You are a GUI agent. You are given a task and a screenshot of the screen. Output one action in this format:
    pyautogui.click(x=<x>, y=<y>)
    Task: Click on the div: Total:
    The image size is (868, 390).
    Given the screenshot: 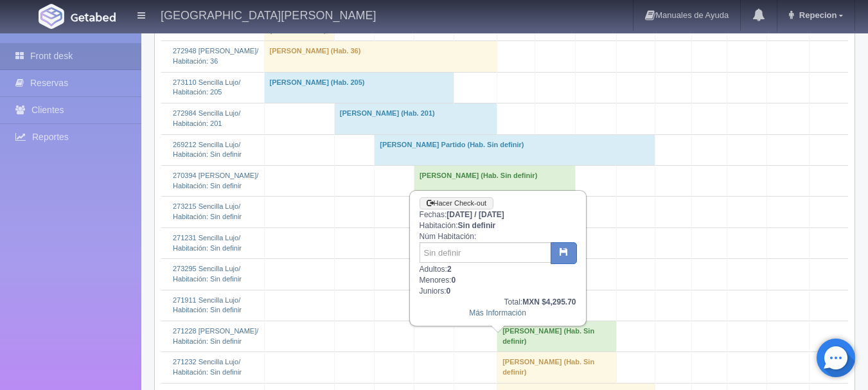 What is the action you would take?
    pyautogui.click(x=498, y=302)
    